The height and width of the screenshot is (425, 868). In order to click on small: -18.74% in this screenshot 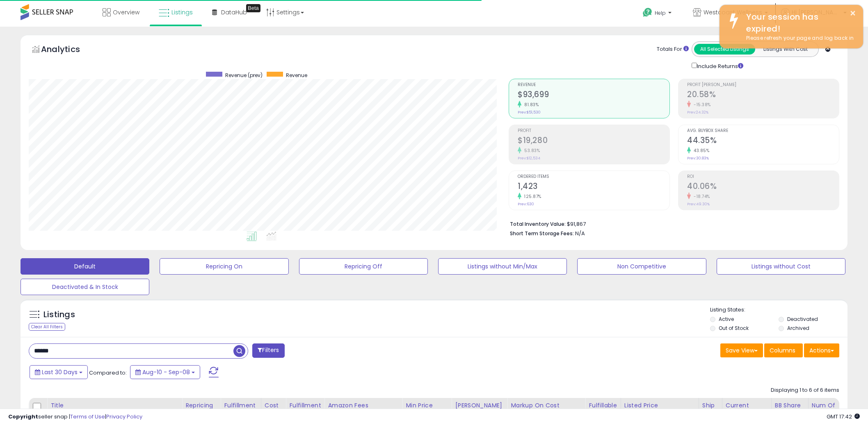, I will do `click(700, 196)`.